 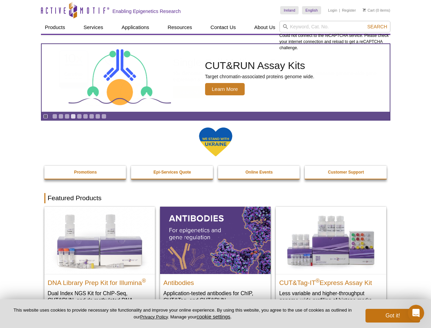 What do you see at coordinates (154, 316) in the screenshot?
I see `a: Privacy Policy` at bounding box center [154, 316].